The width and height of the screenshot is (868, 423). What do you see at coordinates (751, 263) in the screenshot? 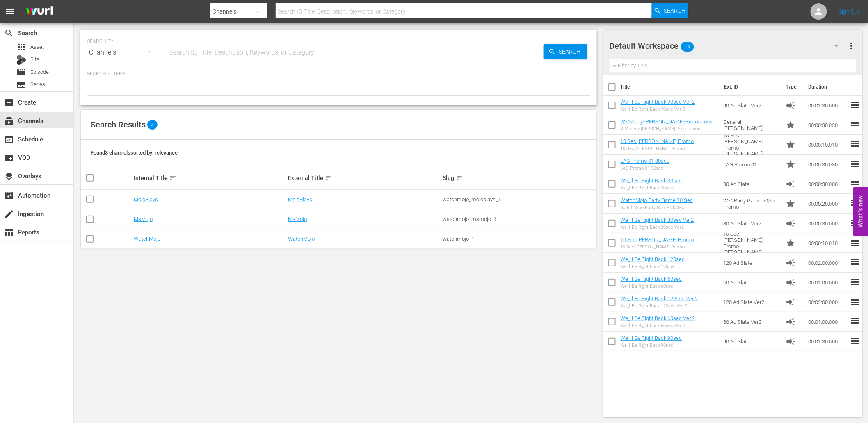
I see `td: 120 Ad Slate` at bounding box center [751, 263].